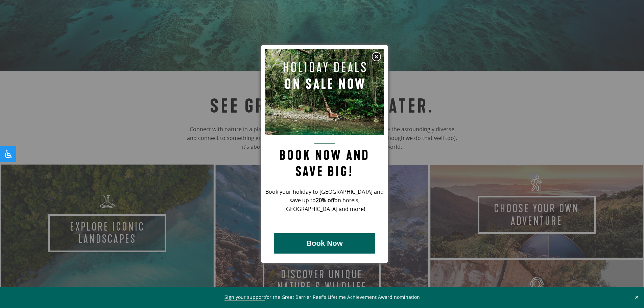 This screenshot has height=308, width=644. What do you see at coordinates (325, 200) in the screenshot?
I see `strong: 20% off` at bounding box center [325, 200].